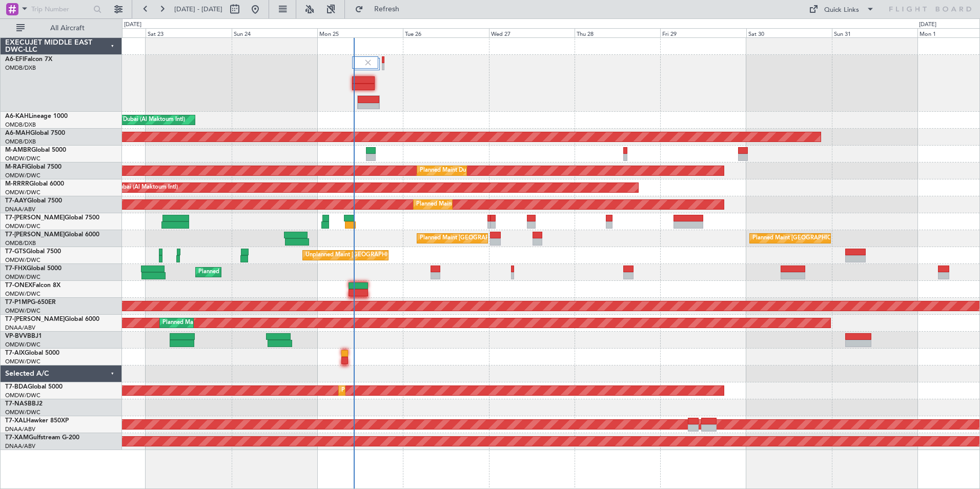 This screenshot has height=489, width=980. Describe the element at coordinates (16, 404) in the screenshot. I see `span: T7-NAS` at that location.